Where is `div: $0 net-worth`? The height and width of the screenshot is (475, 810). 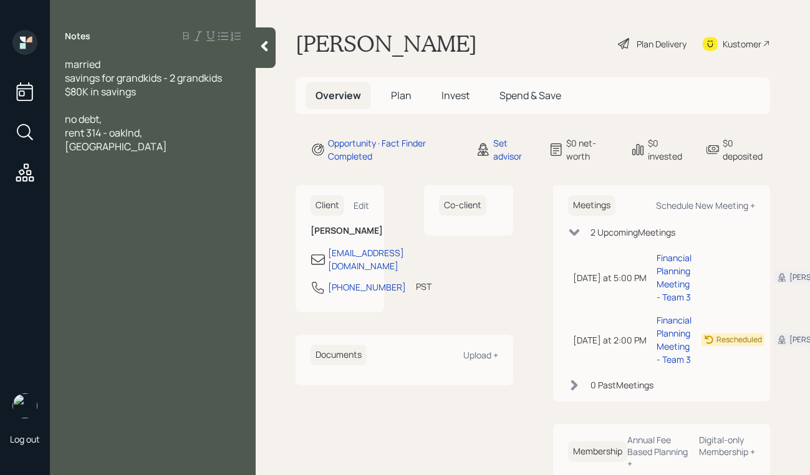 div: $0 net-worth is located at coordinates (591, 150).